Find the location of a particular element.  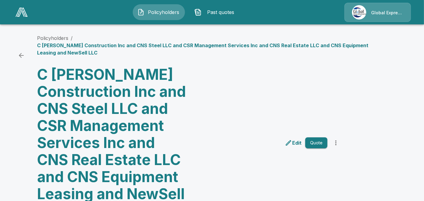

p: Global Express Underwriters is located at coordinates (388, 13).